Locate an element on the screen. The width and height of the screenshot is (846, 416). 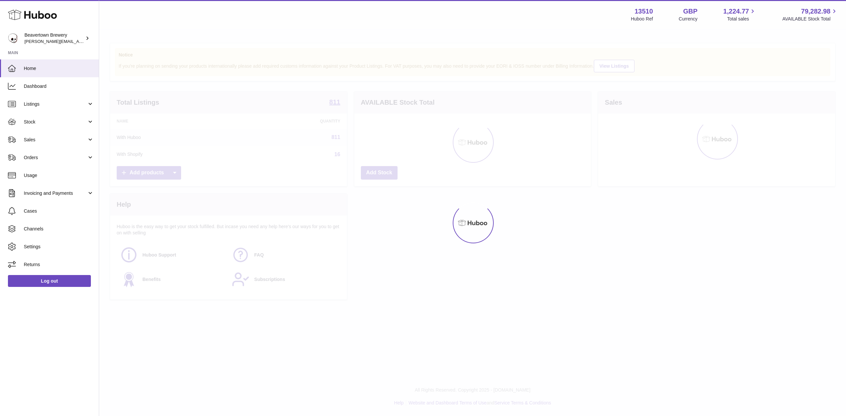
strong: GBP is located at coordinates (690, 11).